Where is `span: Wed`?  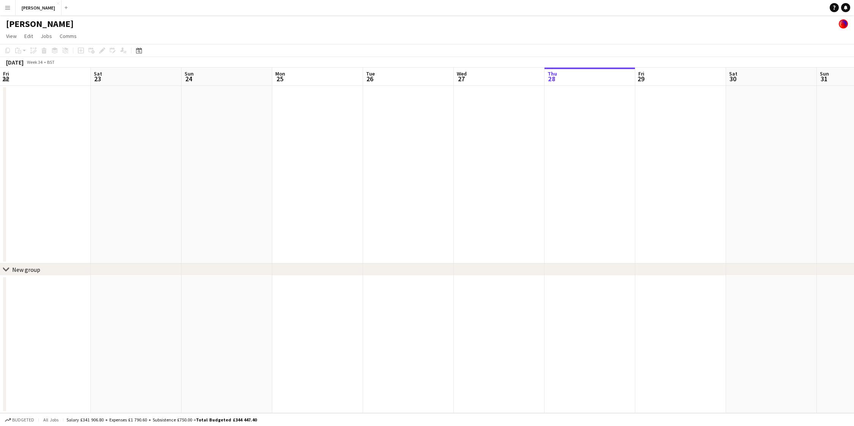 span: Wed is located at coordinates (462, 74).